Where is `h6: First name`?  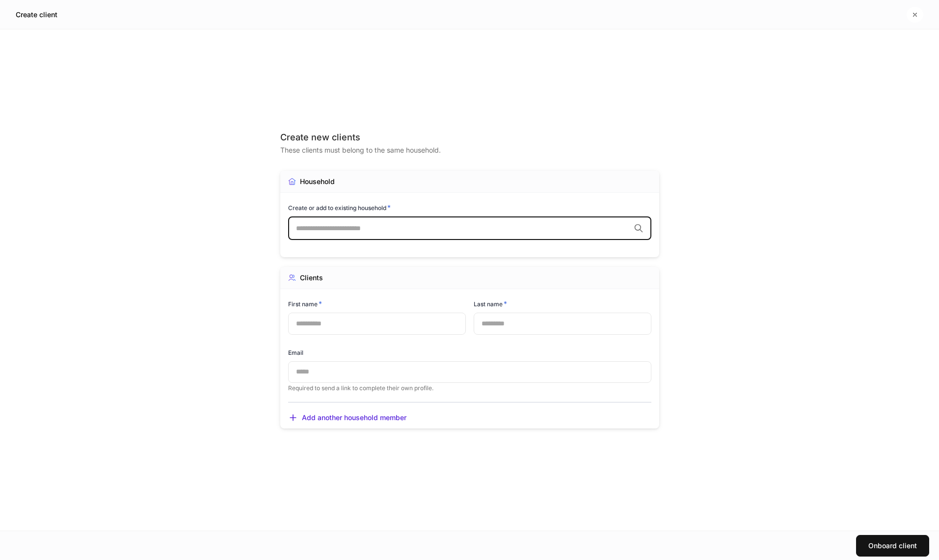
h6: First name is located at coordinates (305, 303).